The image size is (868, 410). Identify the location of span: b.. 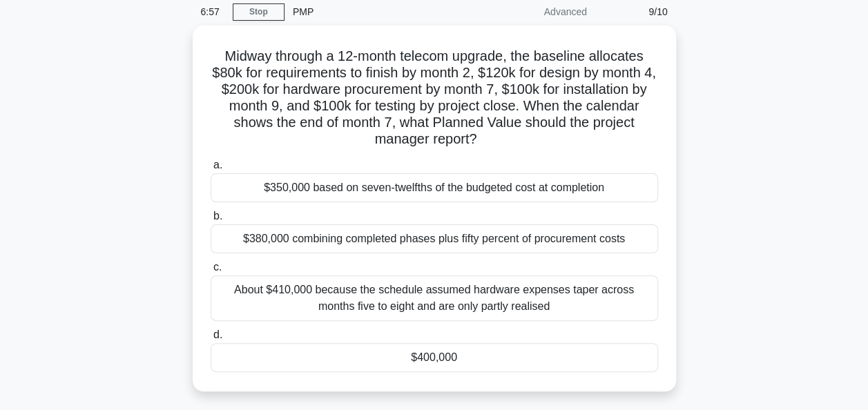
(218, 216).